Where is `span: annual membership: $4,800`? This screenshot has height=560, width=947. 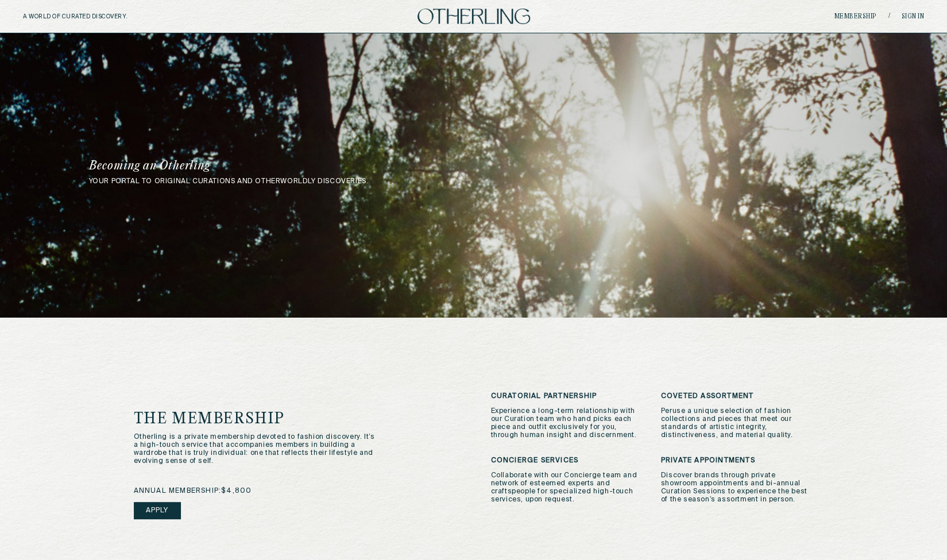
span: annual membership: $4,800 is located at coordinates (193, 491).